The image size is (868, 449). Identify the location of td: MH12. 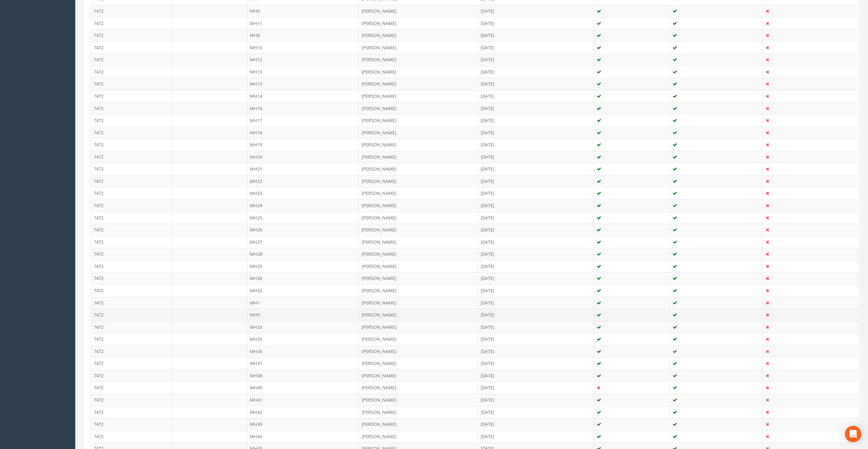
(303, 60).